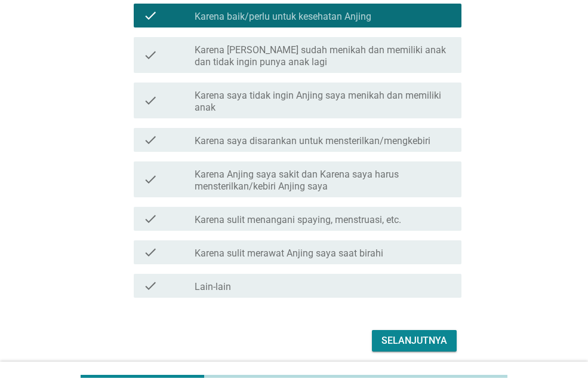  I want to click on label: Karena saya disarankan untuk mensterilkan/mengkebiri, so click(312, 141).